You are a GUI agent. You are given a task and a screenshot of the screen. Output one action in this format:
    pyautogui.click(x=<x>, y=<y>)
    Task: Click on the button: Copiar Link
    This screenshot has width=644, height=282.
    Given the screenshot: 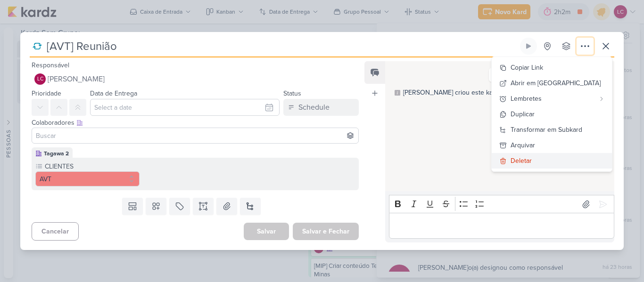 What is the action you would take?
    pyautogui.click(x=551, y=67)
    